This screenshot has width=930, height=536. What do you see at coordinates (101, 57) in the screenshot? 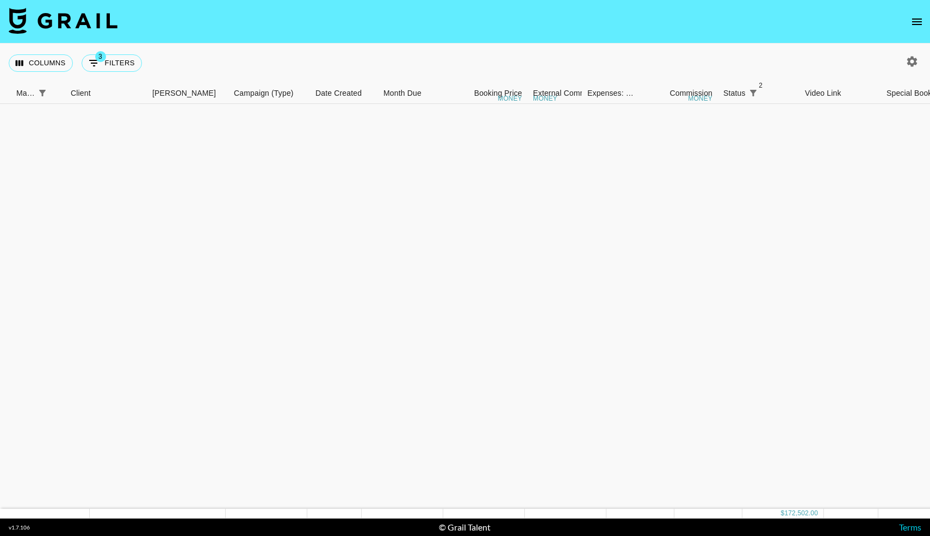
I see `span: 3` at bounding box center [101, 57].